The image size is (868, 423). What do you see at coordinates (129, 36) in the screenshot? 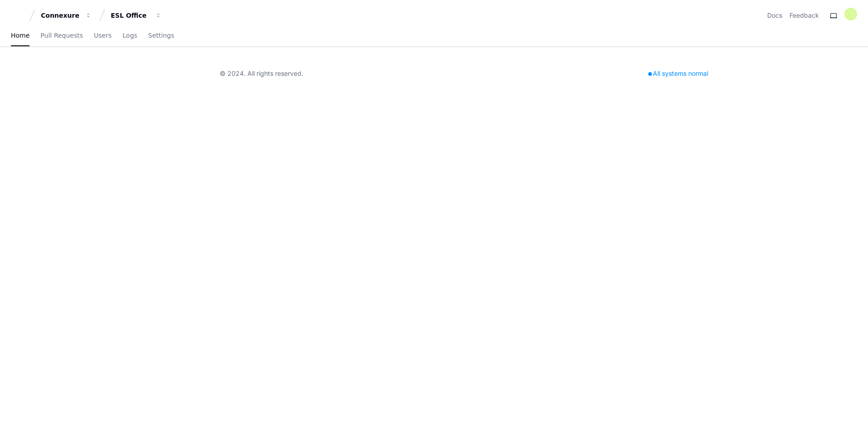
I see `a: Logs` at bounding box center [129, 36].